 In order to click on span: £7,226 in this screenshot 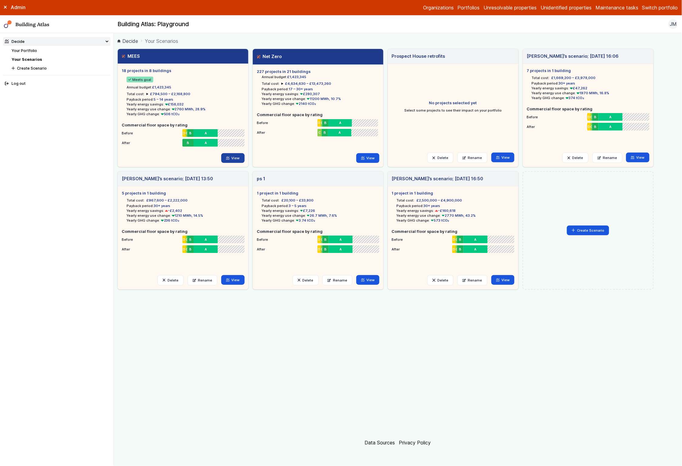, I will do `click(307, 210)`.